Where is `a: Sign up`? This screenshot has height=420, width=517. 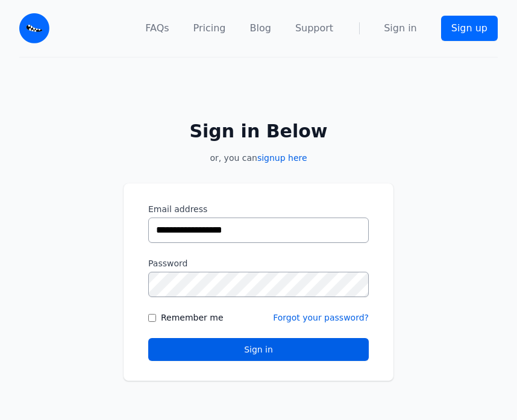 a: Sign up is located at coordinates (470, 28).